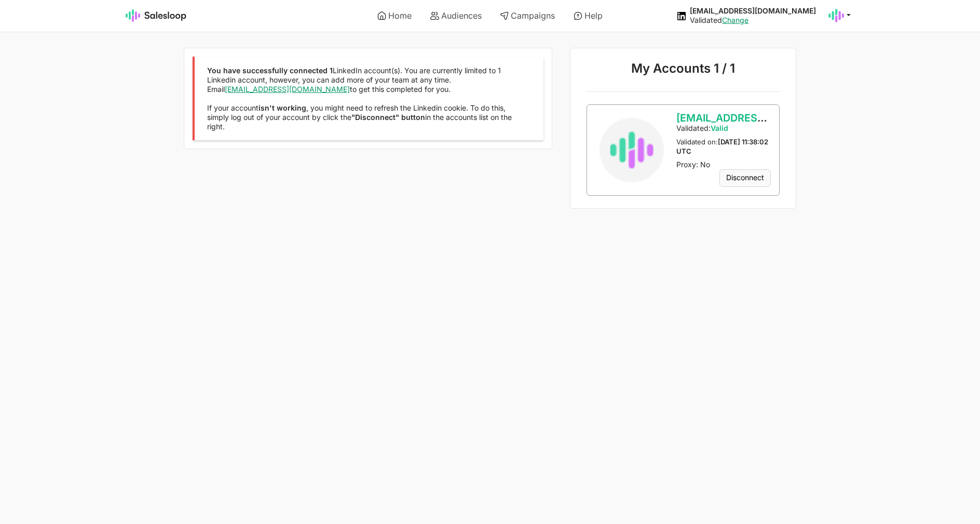 The image size is (980, 524). I want to click on p: My Accounts 1 / 1, so click(683, 70).